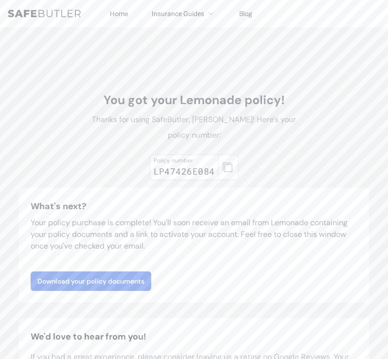 The height and width of the screenshot is (359, 388). What do you see at coordinates (194, 337) in the screenshot?
I see `h2: We'd love to hear from you!` at bounding box center [194, 337].